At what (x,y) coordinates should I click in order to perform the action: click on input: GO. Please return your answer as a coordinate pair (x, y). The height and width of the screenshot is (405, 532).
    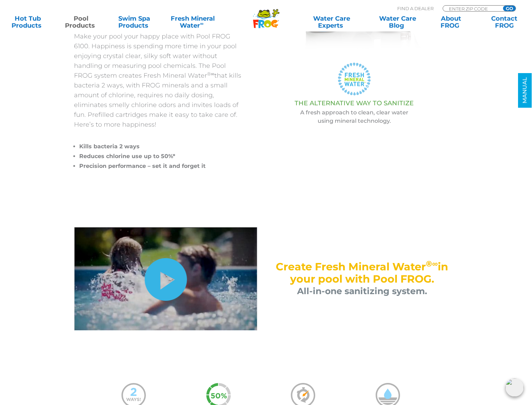
    Looking at the image, I should click on (510, 9).